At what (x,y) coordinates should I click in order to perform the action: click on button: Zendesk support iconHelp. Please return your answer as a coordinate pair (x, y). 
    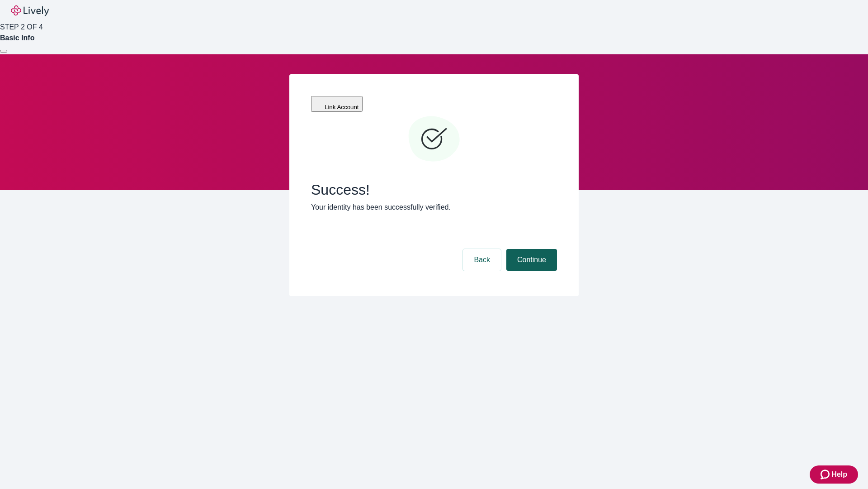
    Looking at the image, I should click on (834, 474).